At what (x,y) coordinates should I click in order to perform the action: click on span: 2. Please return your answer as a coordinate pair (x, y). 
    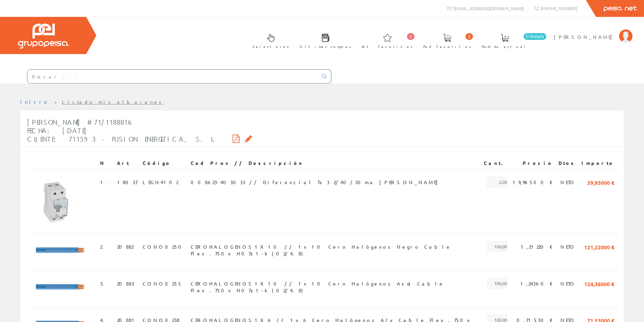
    Looking at the image, I should click on (104, 247).